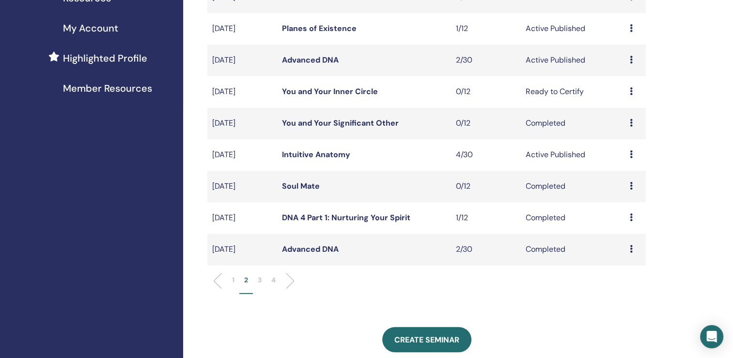 This screenshot has width=733, height=358. What do you see at coordinates (108, 88) in the screenshot?
I see `span: Member Resources` at bounding box center [108, 88].